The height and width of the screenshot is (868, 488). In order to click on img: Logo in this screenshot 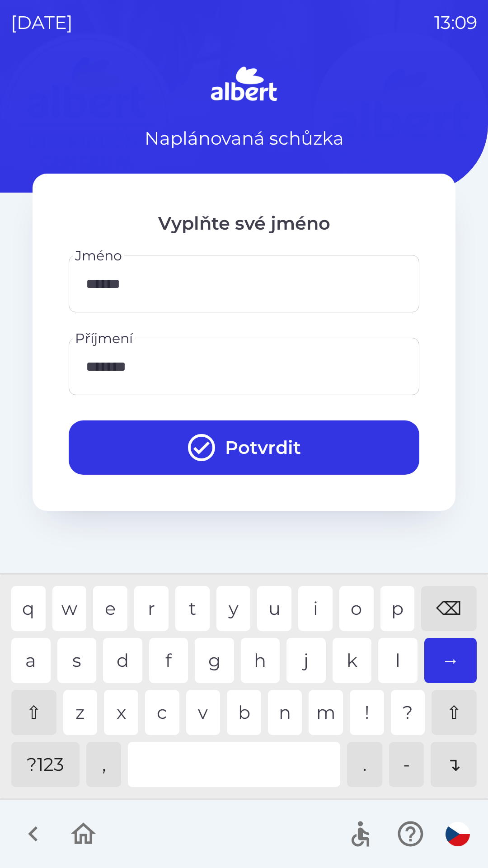, I will do `click(244, 85)`.